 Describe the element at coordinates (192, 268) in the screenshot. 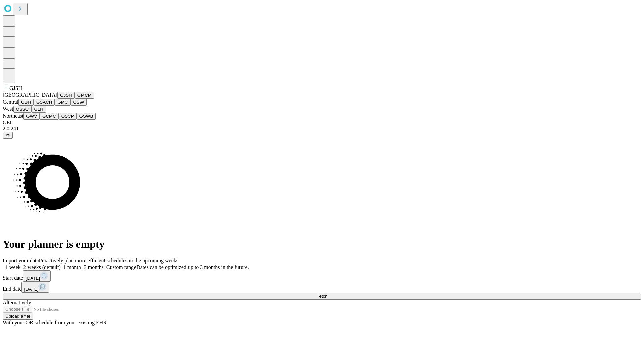

I see `span: Dates can be optimized up to 3 months in the future.` at that location.